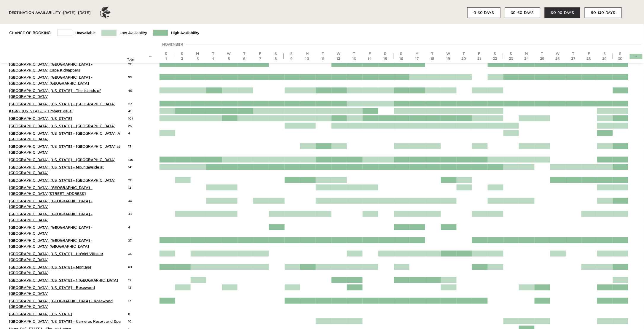 The image size is (644, 329). I want to click on div: 130, so click(136, 159).